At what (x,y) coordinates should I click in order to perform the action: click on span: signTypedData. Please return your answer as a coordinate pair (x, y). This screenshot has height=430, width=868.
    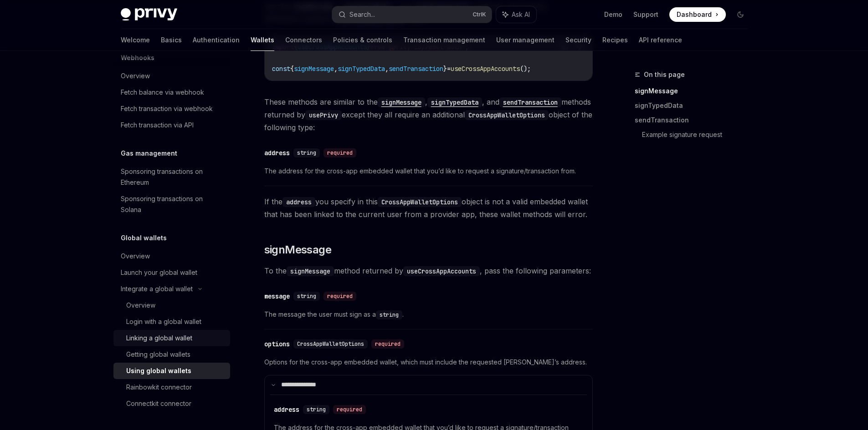
    Looking at the image, I should click on (361, 69).